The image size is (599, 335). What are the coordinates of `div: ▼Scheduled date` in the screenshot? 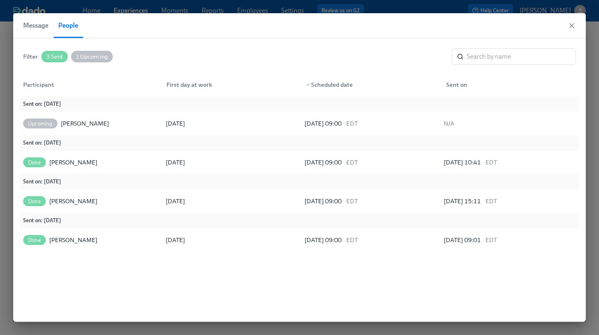 It's located at (369, 85).